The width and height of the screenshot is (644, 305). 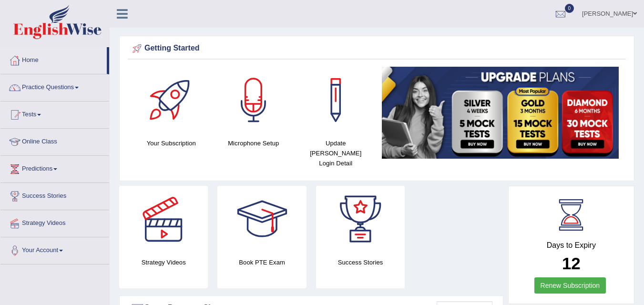 I want to click on a: Renew Subscription, so click(x=570, y=285).